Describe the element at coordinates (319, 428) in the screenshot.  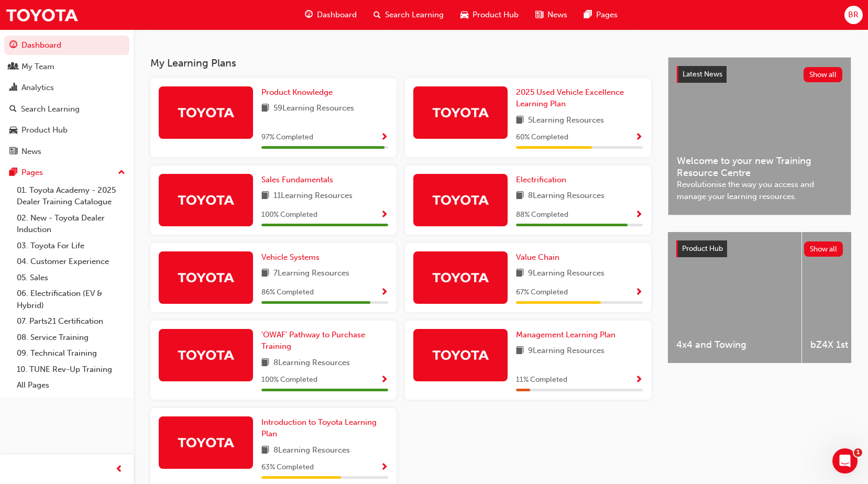
I see `span: Introduction to Toyota Learning Plan` at that location.